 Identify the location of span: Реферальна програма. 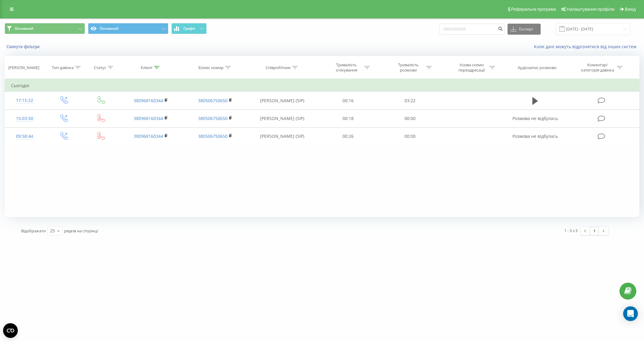
(534, 9).